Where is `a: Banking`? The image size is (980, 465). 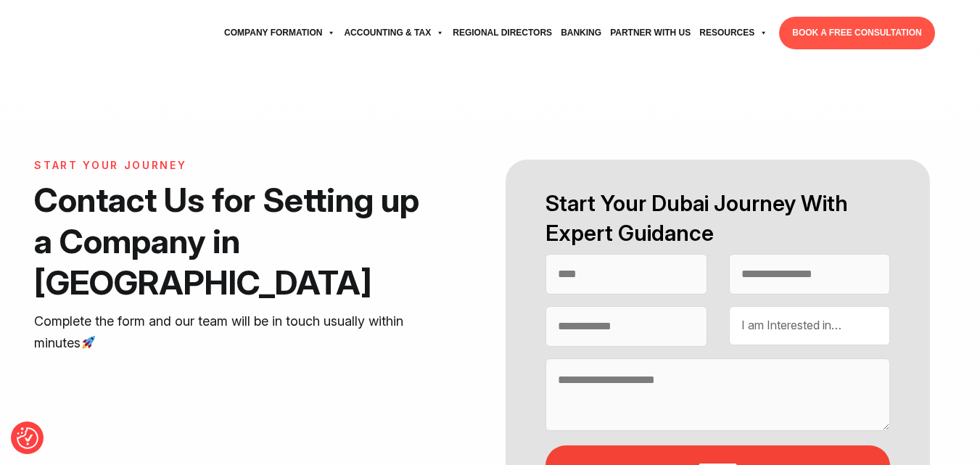
a: Banking is located at coordinates (581, 33).